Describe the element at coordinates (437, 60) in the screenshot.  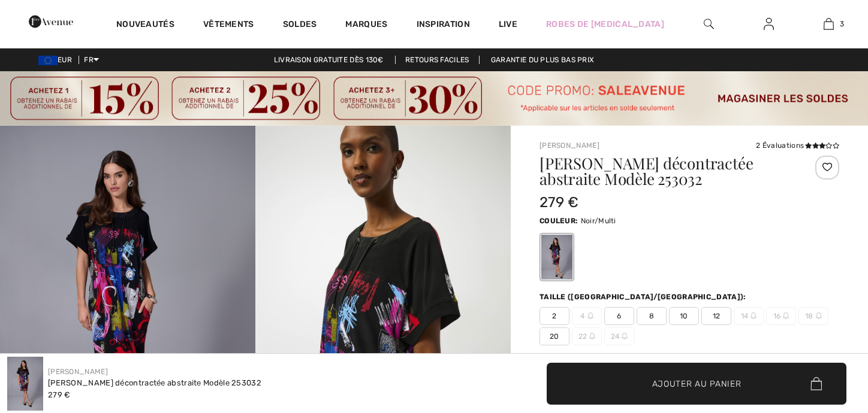
I see `a: Retours faciles` at that location.